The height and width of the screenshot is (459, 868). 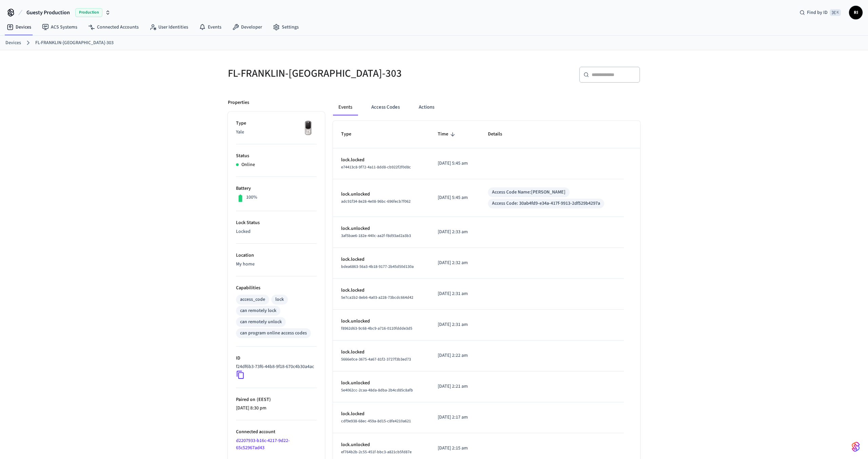 What do you see at coordinates (499, 134) in the screenshot?
I see `span: Details` at bounding box center [499, 134].